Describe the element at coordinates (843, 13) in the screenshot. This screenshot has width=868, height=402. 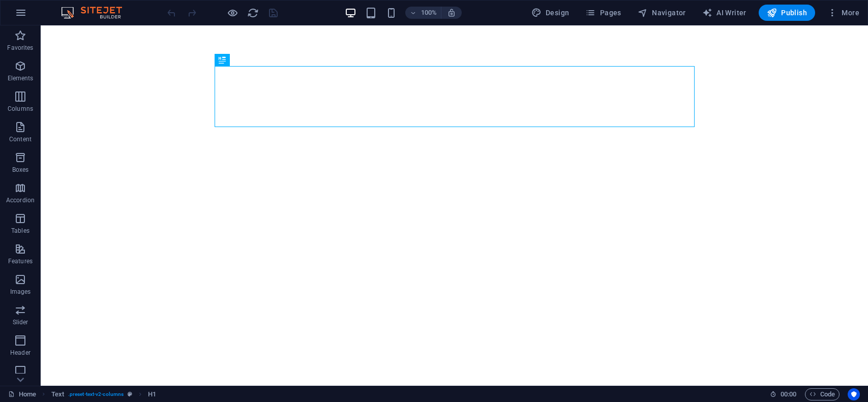
I see `button: More` at that location.